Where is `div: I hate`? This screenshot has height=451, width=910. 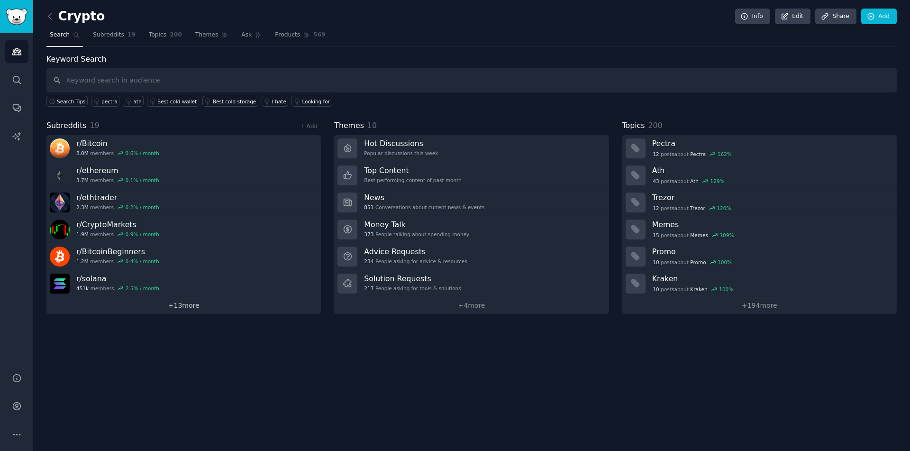 div: I hate is located at coordinates (279, 101).